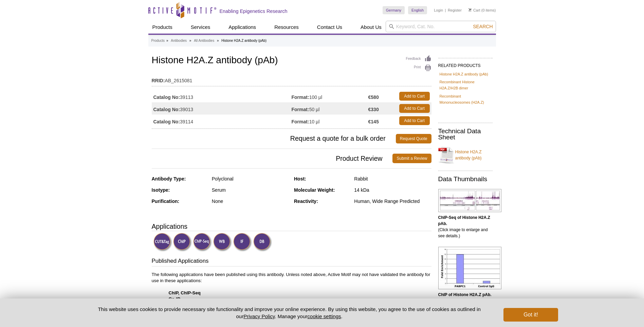 The width and height of the screenshot is (644, 327). I want to click on span: Search, so click(483, 26).